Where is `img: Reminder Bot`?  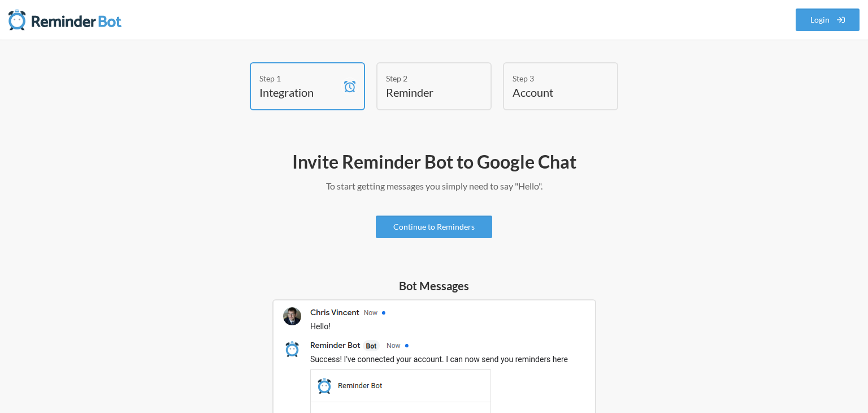
img: Reminder Bot is located at coordinates (65, 19).